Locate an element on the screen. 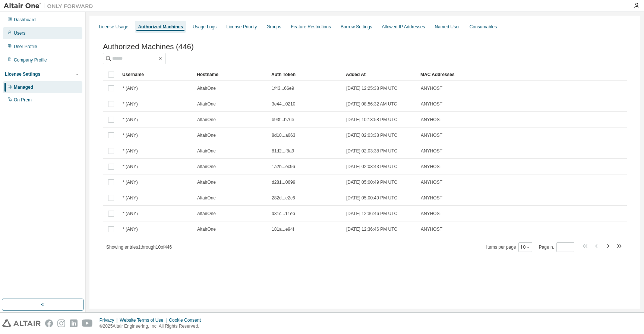  div: Username is located at coordinates (157, 74).